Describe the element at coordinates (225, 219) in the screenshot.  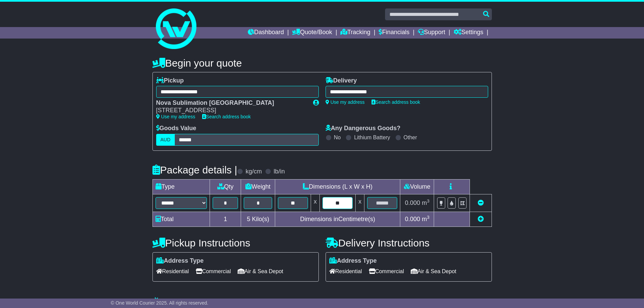
I see `td: 1` at that location.